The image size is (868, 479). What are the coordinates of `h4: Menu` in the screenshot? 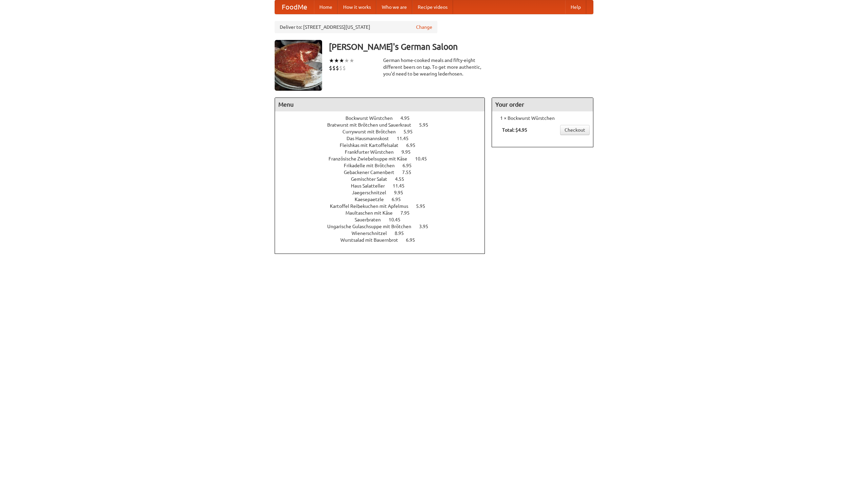 It's located at (380, 104).